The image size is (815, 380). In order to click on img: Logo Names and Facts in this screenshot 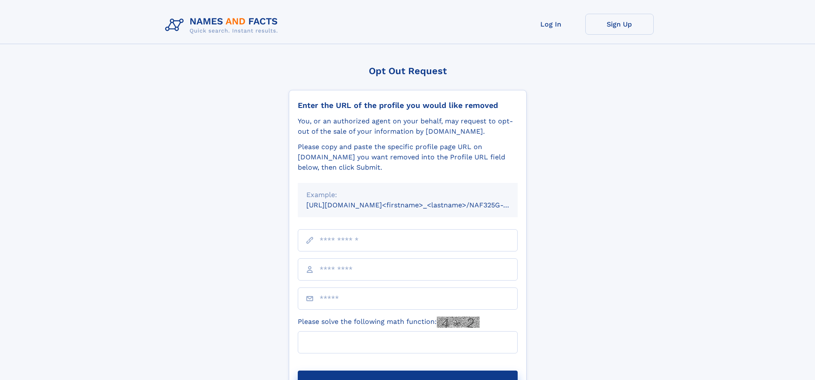, I will do `click(223, 25)`.